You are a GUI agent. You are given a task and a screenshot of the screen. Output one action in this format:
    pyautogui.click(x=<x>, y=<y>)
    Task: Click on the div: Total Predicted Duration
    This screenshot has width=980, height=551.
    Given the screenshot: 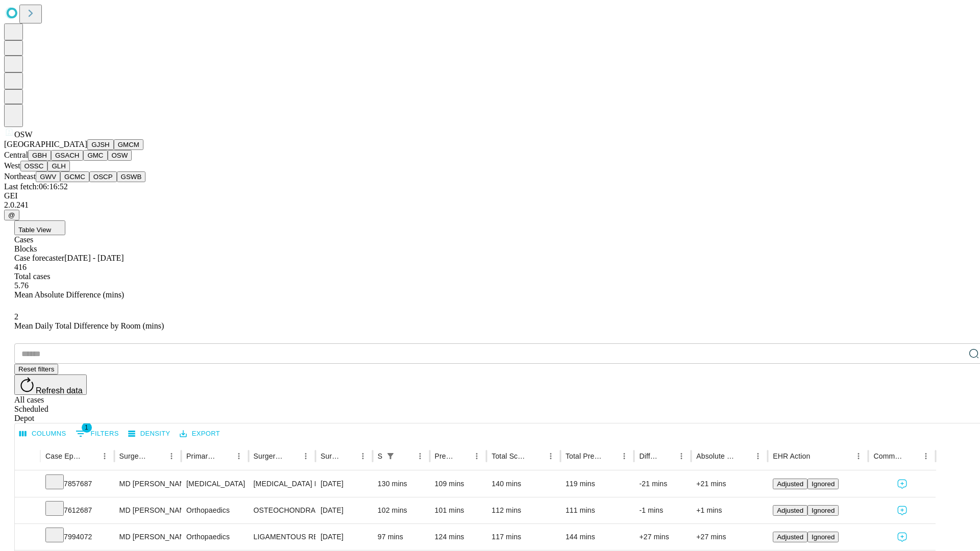 What is the action you would take?
    pyautogui.click(x=584, y=456)
    